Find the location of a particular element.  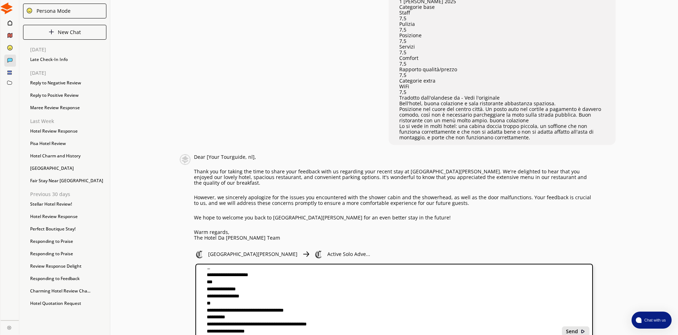

p: Last Week is located at coordinates (70, 121).